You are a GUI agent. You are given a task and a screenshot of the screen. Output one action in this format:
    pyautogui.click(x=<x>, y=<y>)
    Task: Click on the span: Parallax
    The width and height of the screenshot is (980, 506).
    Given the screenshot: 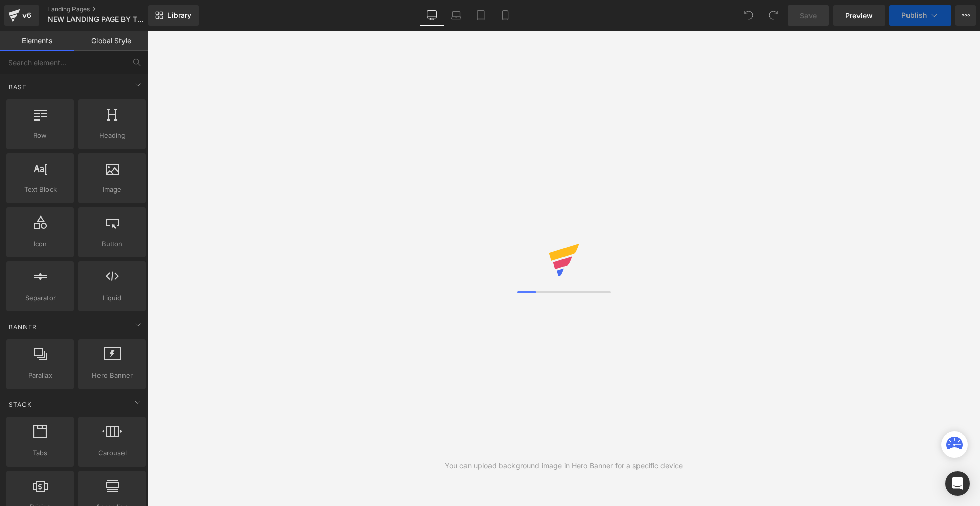 What is the action you would take?
    pyautogui.click(x=40, y=375)
    